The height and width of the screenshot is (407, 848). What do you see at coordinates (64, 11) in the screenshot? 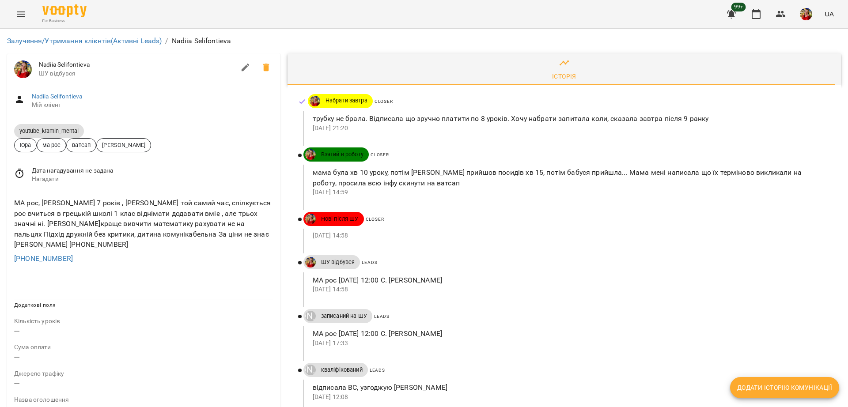
I see `img: Voopty Logo` at bounding box center [64, 11].